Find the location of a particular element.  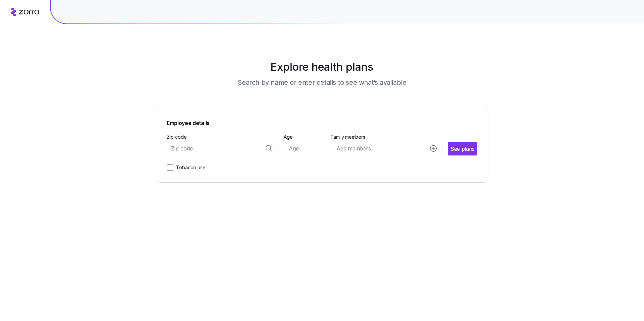

input: Zip code is located at coordinates (222, 148).